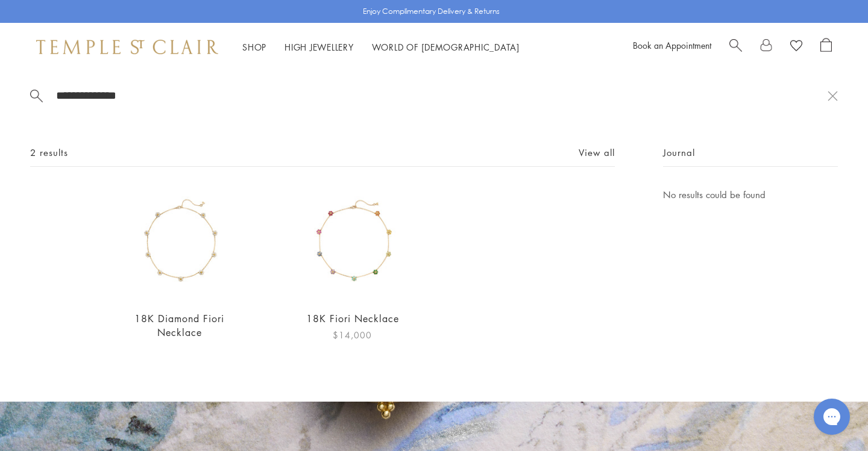 The image size is (868, 451). What do you see at coordinates (672, 45) in the screenshot?
I see `a: Book an Appointment` at bounding box center [672, 45].